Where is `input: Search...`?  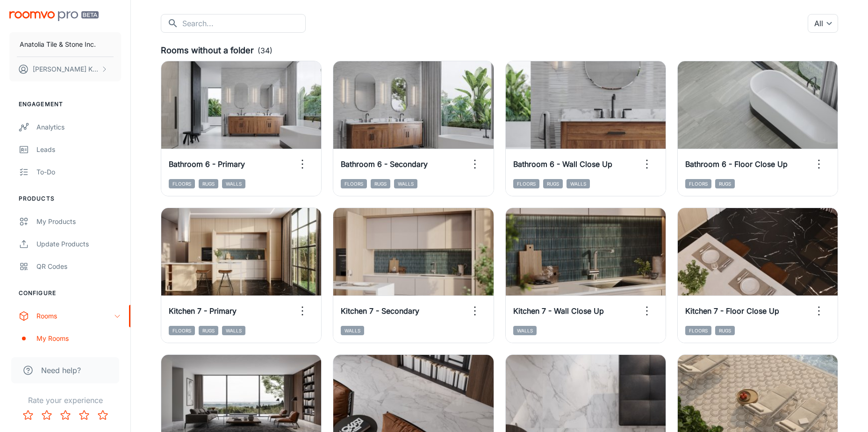 input: Search... is located at coordinates (244, 23).